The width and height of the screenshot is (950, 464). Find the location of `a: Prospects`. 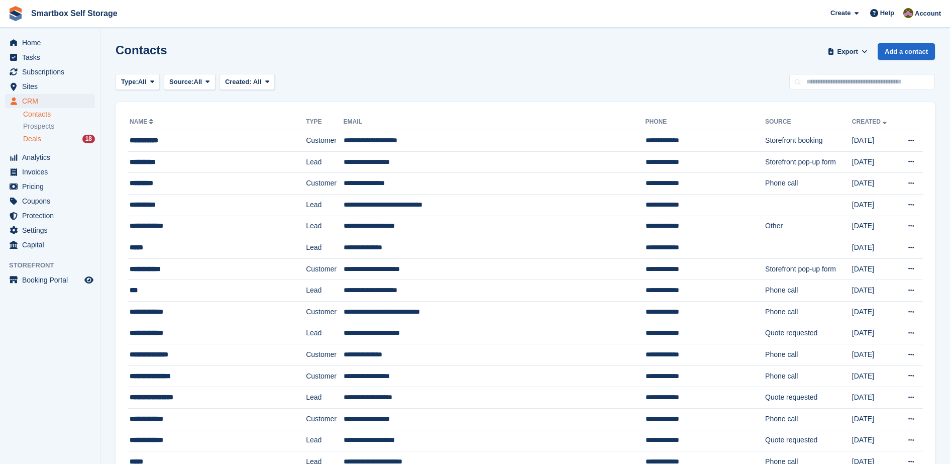

a: Prospects is located at coordinates (59, 126).